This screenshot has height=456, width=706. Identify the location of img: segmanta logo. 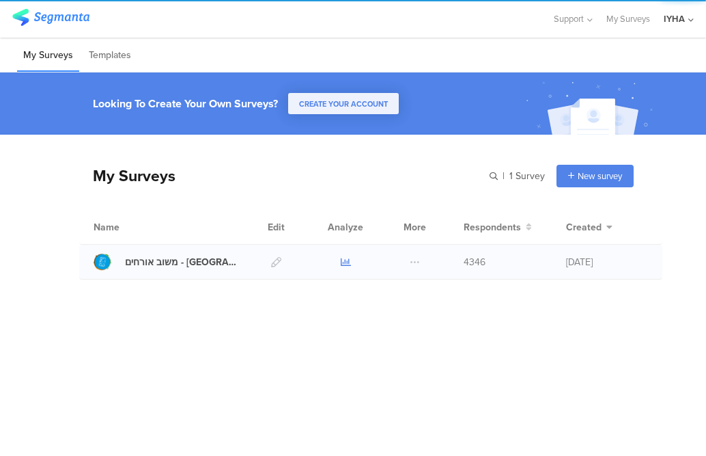
(51, 17).